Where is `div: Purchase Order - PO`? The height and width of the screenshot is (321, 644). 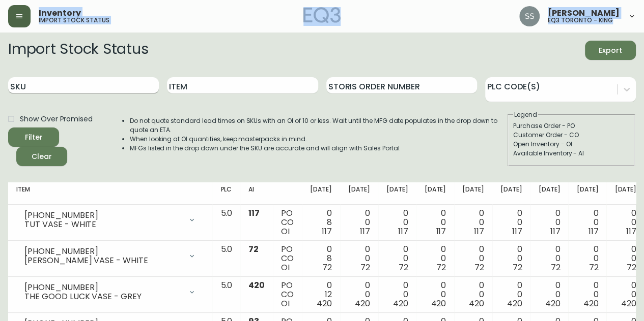 div: Purchase Order - PO is located at coordinates (571, 126).